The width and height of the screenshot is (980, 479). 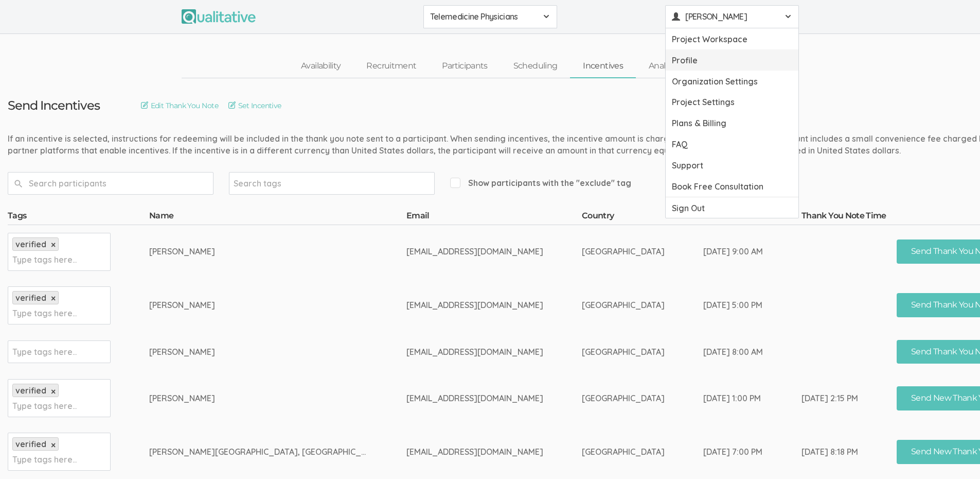 What do you see at coordinates (321, 66) in the screenshot?
I see `a: Availability` at bounding box center [321, 66].